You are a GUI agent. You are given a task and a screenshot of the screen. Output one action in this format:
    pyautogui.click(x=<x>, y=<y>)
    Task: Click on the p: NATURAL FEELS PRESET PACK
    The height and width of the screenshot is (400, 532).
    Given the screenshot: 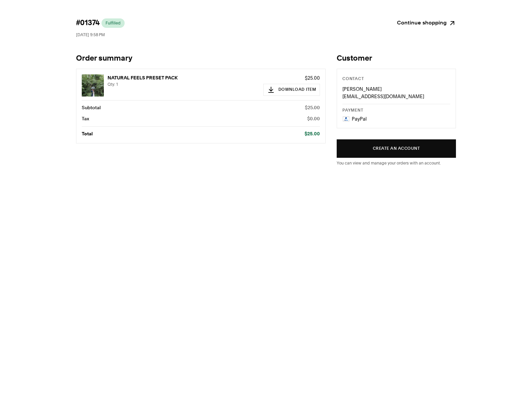 What is the action you would take?
    pyautogui.click(x=184, y=78)
    